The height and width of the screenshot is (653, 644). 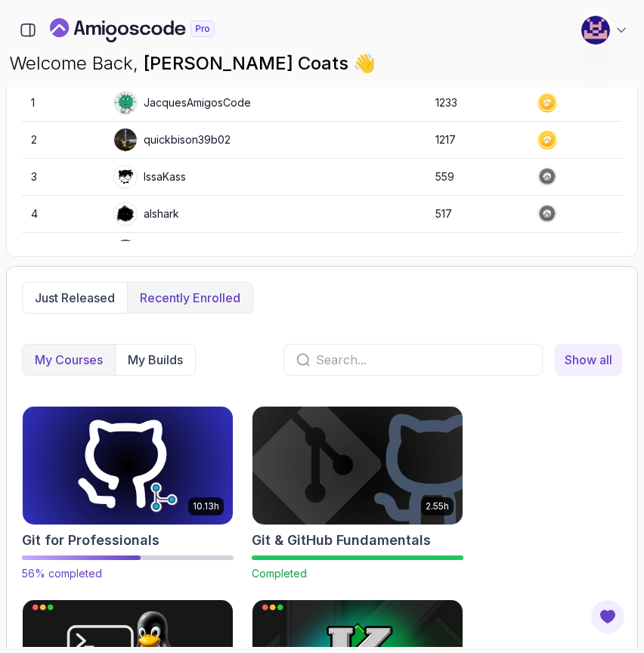 What do you see at coordinates (607, 616) in the screenshot?
I see `button: Open Feedback Button` at bounding box center [607, 616].